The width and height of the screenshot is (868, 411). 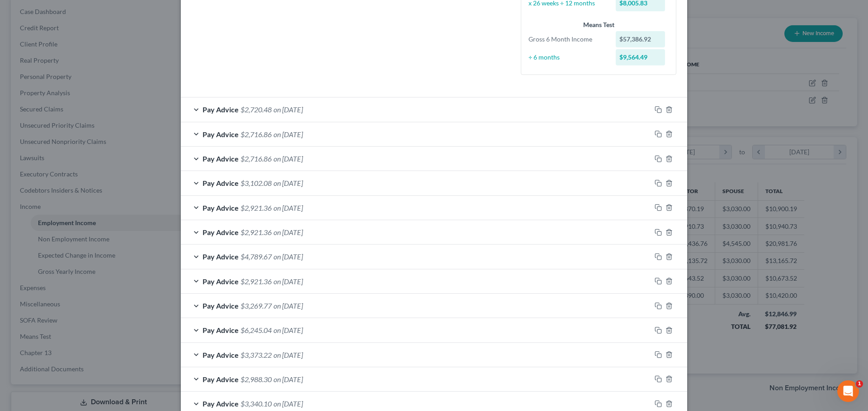 I want to click on div: Gross 6 Month Income, so click(x=568, y=40).